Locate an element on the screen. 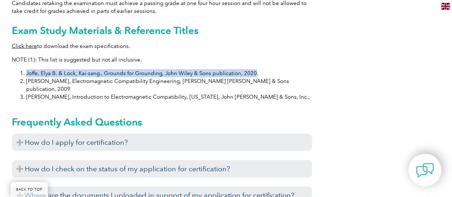  h2: Frequently Asked Questions is located at coordinates (162, 122).